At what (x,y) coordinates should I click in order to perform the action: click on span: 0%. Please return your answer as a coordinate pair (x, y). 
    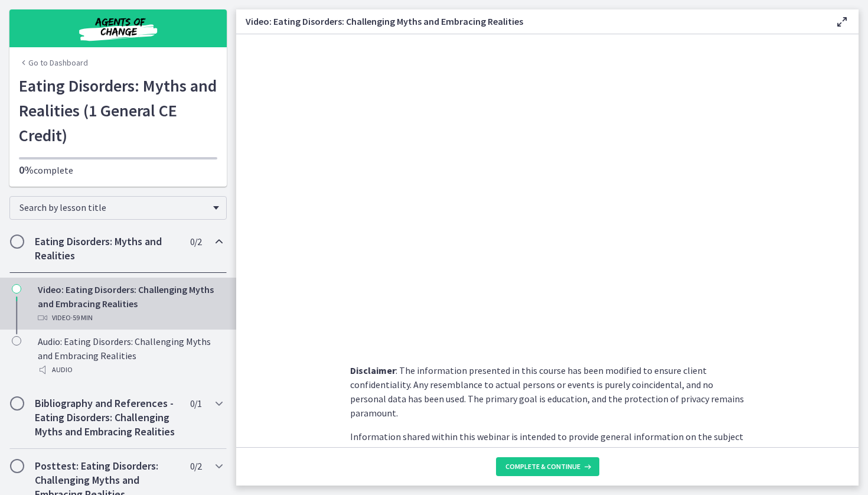
    Looking at the image, I should click on (26, 170).